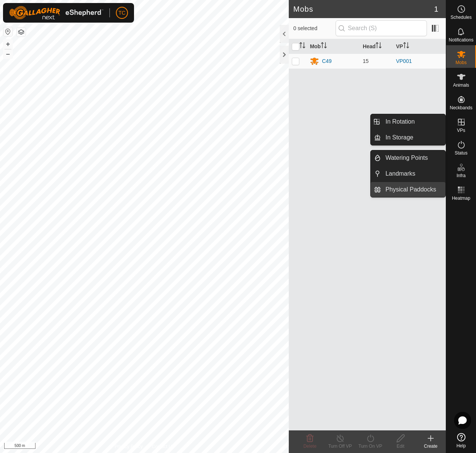 Image resolution: width=476 pixels, height=453 pixels. What do you see at coordinates (461, 446) in the screenshot?
I see `span: Help` at bounding box center [461, 446].